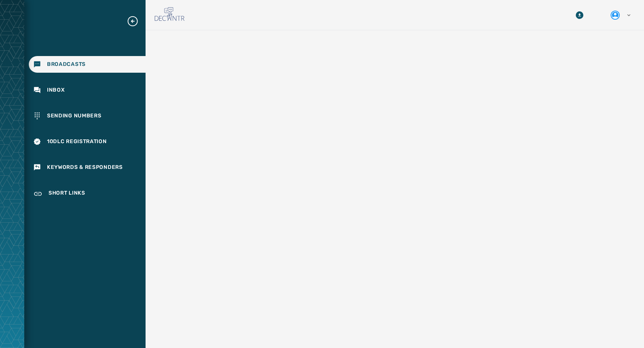  Describe the element at coordinates (87, 64) in the screenshot. I see `a: Navigate to Broadcasts` at that location.